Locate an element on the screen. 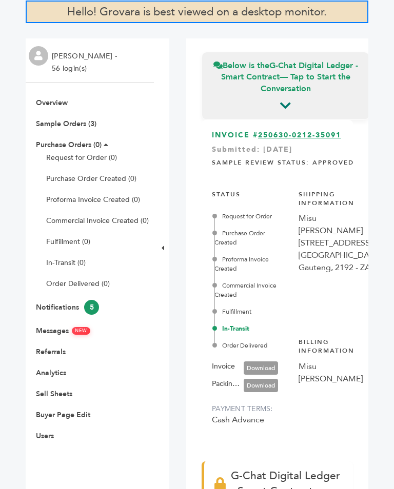  div: Purchase Order Created is located at coordinates (251, 238).